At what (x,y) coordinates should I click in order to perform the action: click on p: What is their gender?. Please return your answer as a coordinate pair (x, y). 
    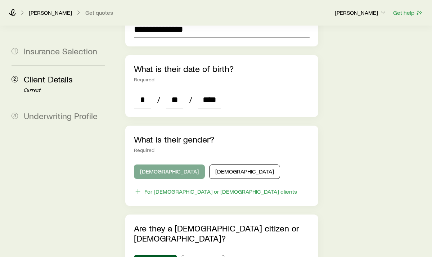
    Looking at the image, I should click on (222, 139).